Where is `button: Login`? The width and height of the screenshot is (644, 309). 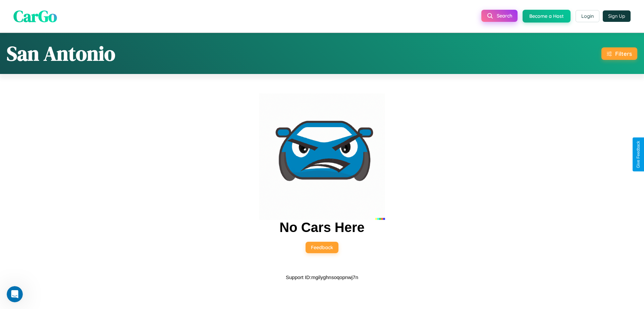
button: Login is located at coordinates (587, 16).